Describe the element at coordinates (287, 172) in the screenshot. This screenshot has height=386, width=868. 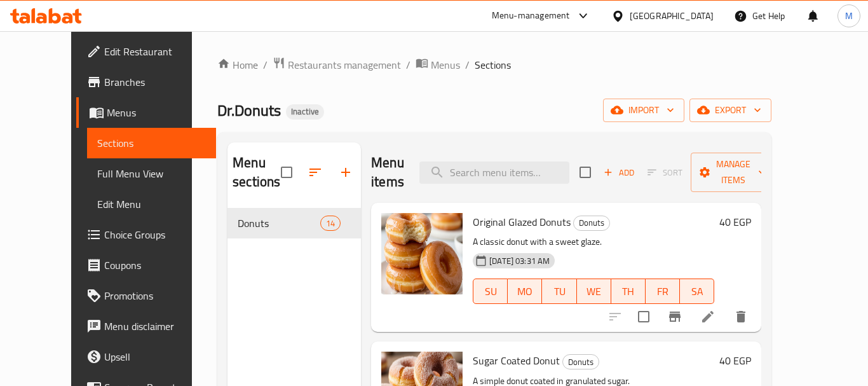
I see `span: Select all sections` at that location.